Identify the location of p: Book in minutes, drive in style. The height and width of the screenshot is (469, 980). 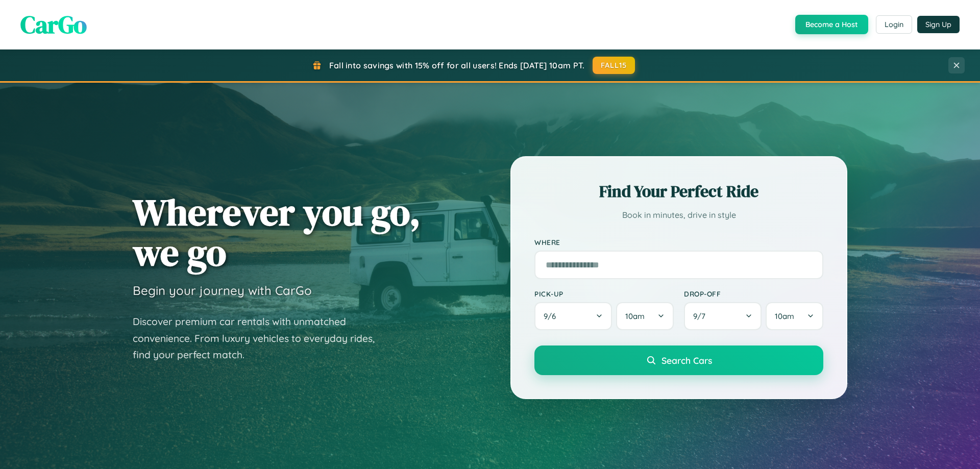
(678, 215).